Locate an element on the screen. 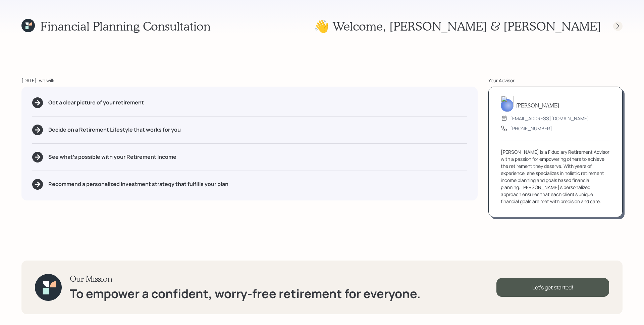 The image size is (644, 325). h3: Our Mission is located at coordinates (245, 278).